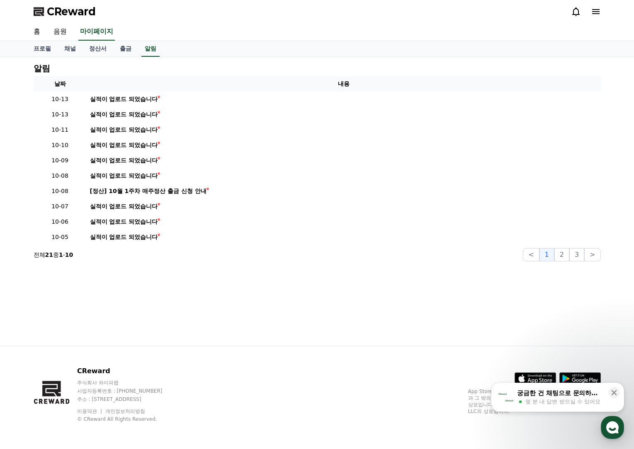  Describe the element at coordinates (148, 191) in the screenshot. I see `div: [정산] 10월 1주차 매주정산 출금 신청 안내` at that location.